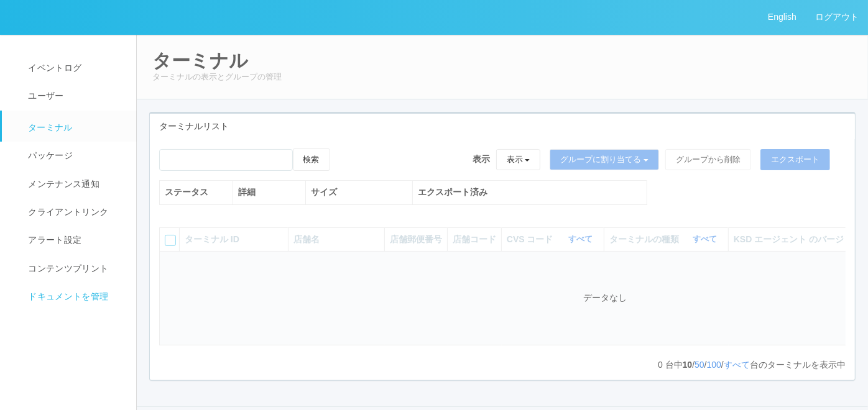 The image size is (868, 410). Describe the element at coordinates (645, 239) in the screenshot. I see `span: ターミナルの種類` at that location.